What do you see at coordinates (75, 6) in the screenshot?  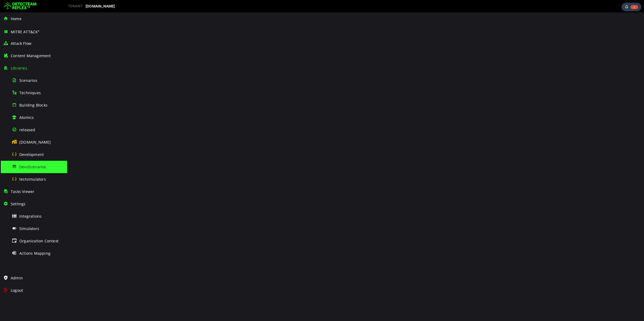 I see `span: TENANT:` at bounding box center [75, 6].